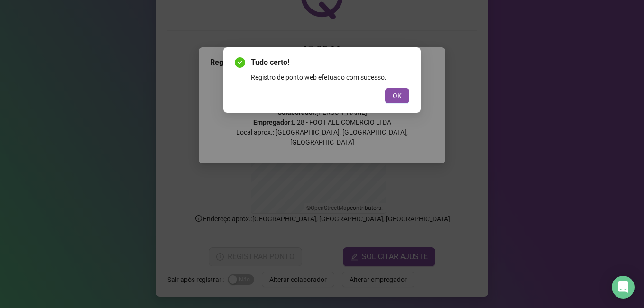 This screenshot has width=644, height=308. What do you see at coordinates (624, 287) in the screenshot?
I see `div: Open Intercom Messenger` at bounding box center [624, 287].